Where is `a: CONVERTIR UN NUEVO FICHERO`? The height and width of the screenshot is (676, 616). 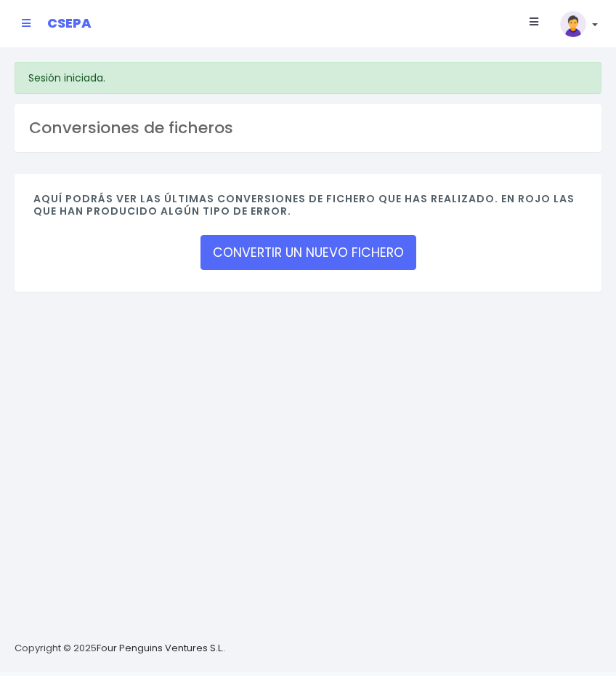 a: CONVERTIR UN NUEVO FICHERO is located at coordinates (308, 252).